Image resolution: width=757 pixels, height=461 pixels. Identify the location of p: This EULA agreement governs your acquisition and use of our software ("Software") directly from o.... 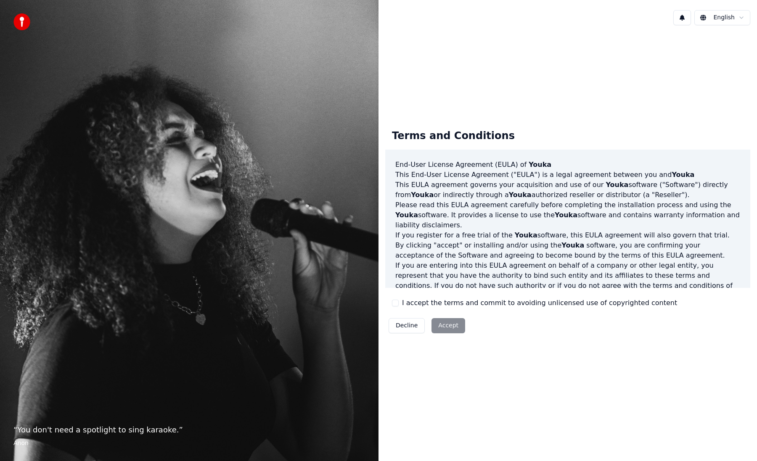
(567, 190).